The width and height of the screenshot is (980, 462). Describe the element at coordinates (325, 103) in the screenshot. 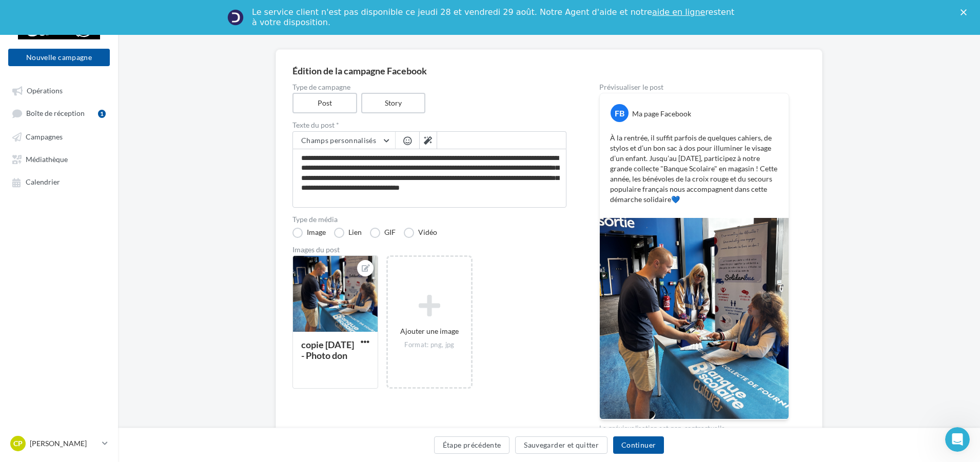

I see `label: Post` at that location.